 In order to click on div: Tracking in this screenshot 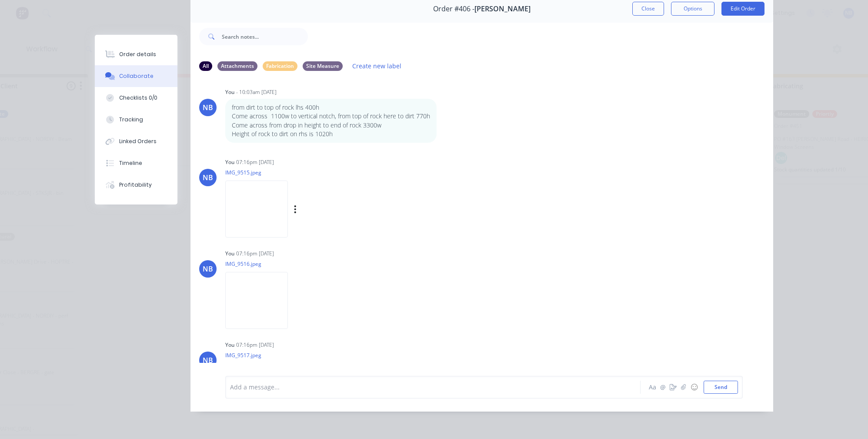, I will do `click(131, 120)`.